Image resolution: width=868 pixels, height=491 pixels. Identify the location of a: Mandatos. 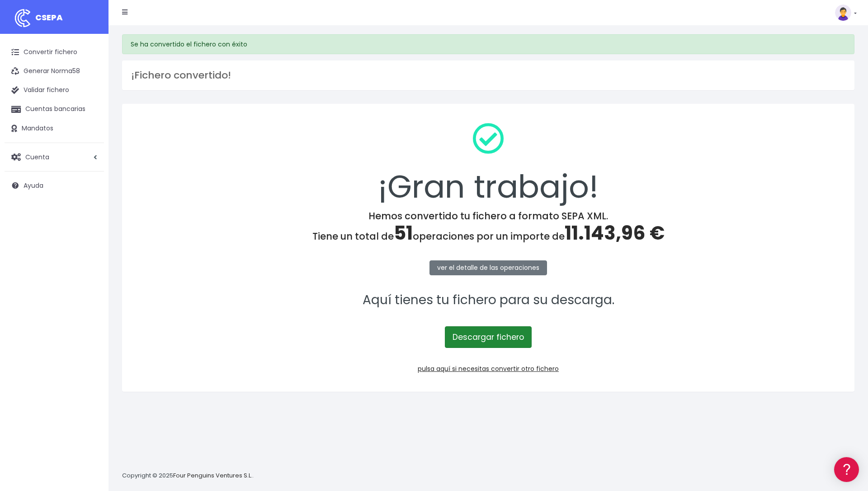
(54, 129).